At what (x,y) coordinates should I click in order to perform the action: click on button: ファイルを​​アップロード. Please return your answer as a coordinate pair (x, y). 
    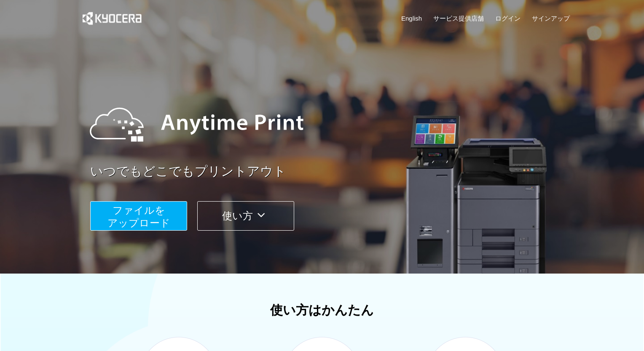
    Looking at the image, I should click on (138, 216).